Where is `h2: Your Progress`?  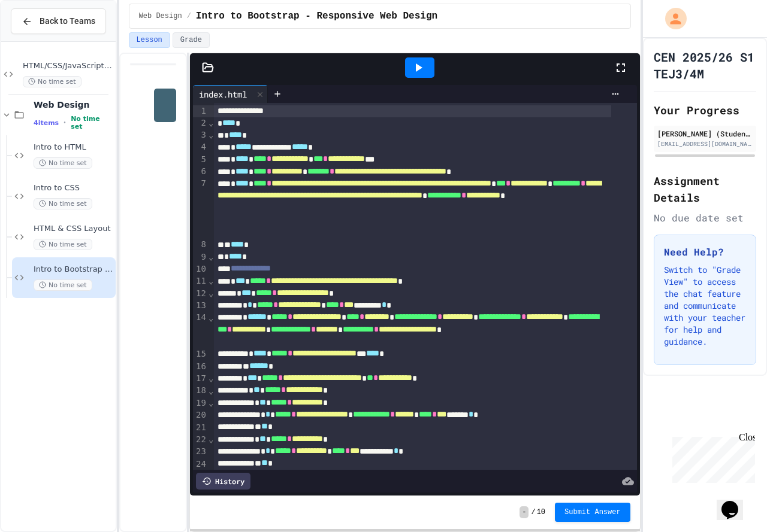
h2: Your Progress is located at coordinates (704, 110).